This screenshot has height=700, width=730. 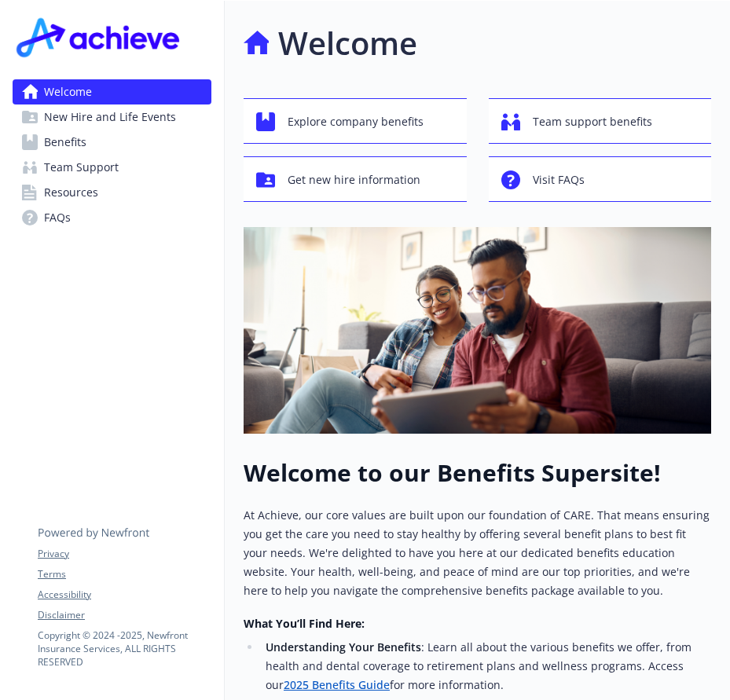 What do you see at coordinates (355, 179) in the screenshot?
I see `button: Get new hire information` at bounding box center [355, 179].